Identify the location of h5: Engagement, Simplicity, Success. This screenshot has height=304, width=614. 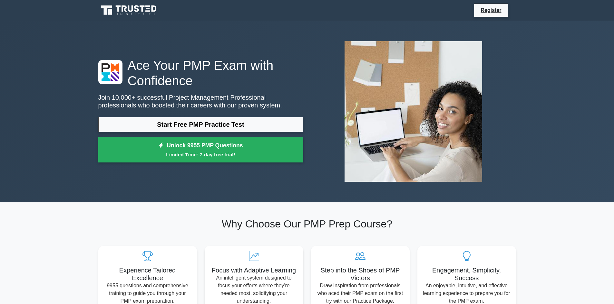
(466, 274).